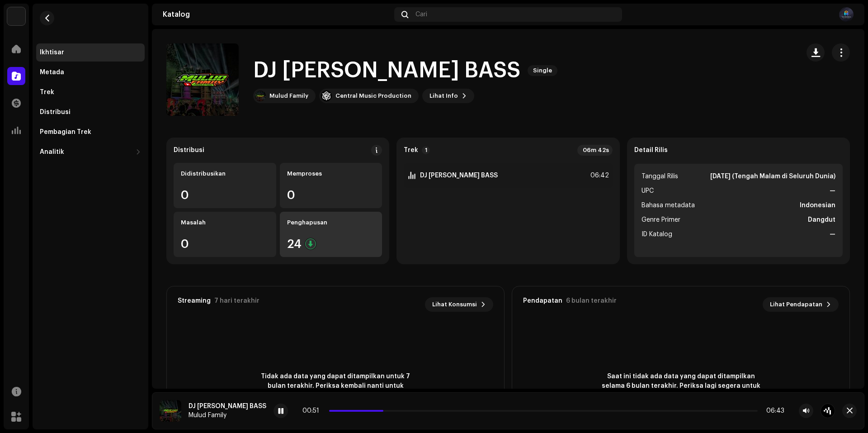 This screenshot has width=868, height=433. What do you see at coordinates (591, 301) in the screenshot?
I see `div: 6 bulan terakhir` at bounding box center [591, 301].